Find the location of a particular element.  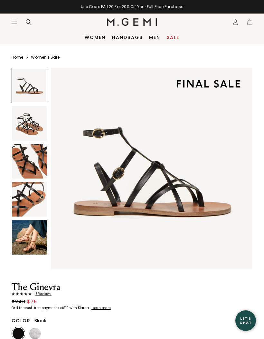

h1: The Ginevra is located at coordinates (79, 287).